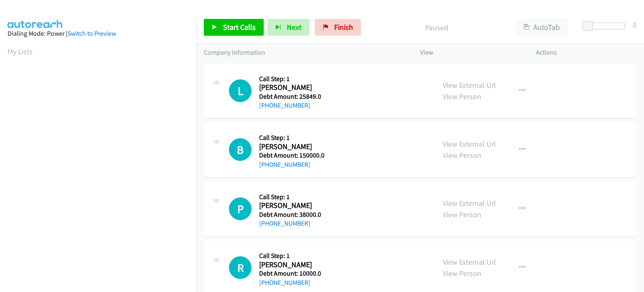 The image size is (644, 292). Describe the element at coordinates (98, 34) in the screenshot. I see `div: Dialing Mode: Power |` at that location.